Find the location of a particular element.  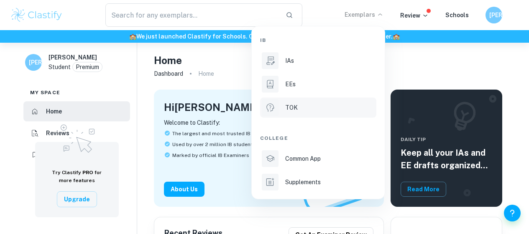

p: Supplements is located at coordinates (303, 182).